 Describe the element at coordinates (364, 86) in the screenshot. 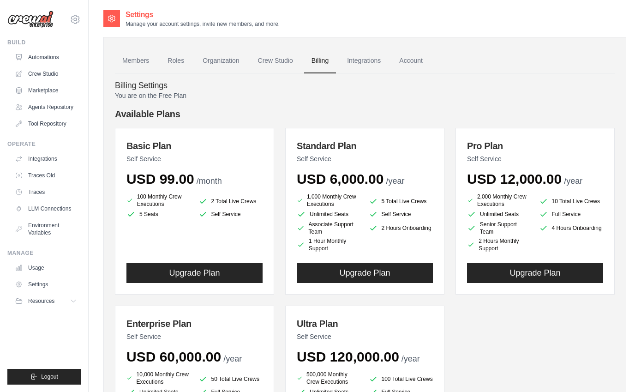

I see `h4: Billing Settings` at that location.